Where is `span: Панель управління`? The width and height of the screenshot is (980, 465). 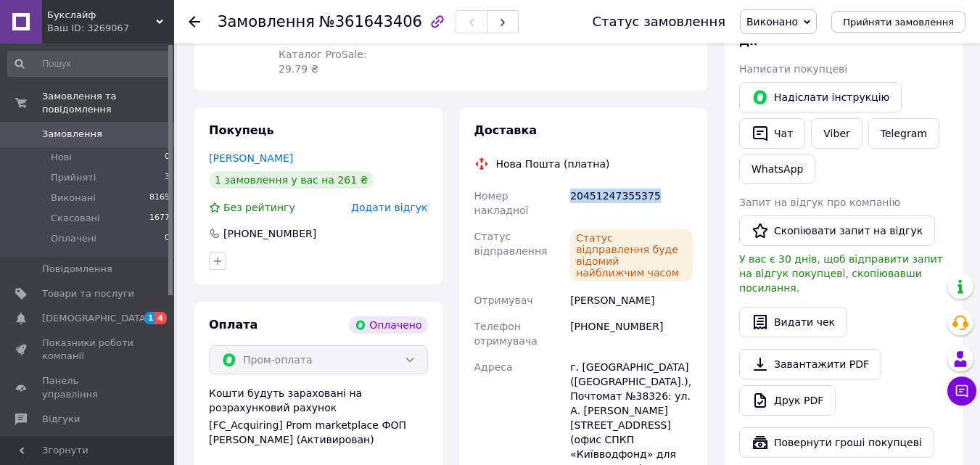
span: Панель управління is located at coordinates (88, 388).